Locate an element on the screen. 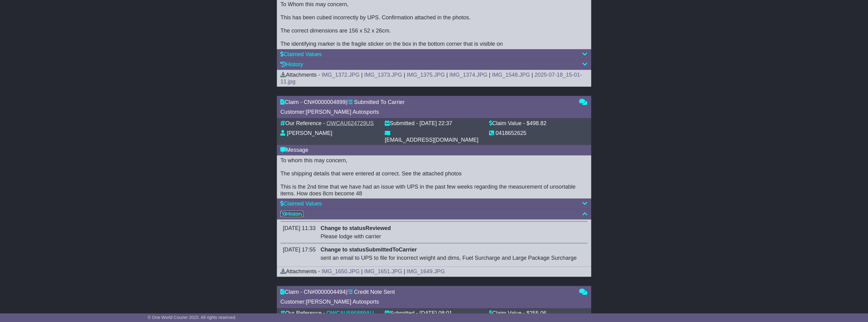 This screenshot has height=322, width=868. a: IMG_1373.JPG is located at coordinates (383, 75).